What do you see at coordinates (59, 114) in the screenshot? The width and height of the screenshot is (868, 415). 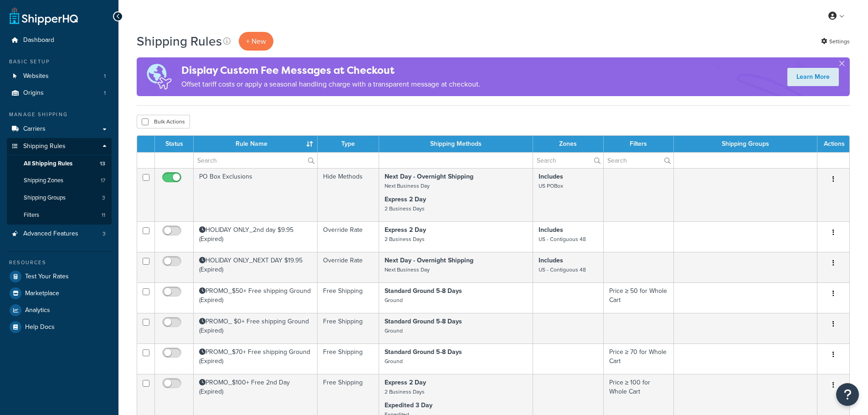 I see `div: Manage Shipping` at bounding box center [59, 114].